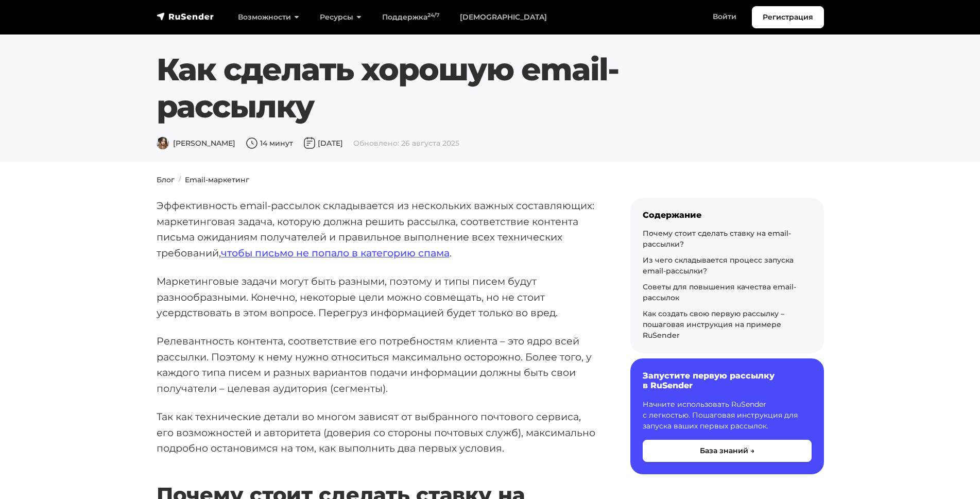  I want to click on h1: Как сделать хорошую email-рассылку, so click(462, 88).